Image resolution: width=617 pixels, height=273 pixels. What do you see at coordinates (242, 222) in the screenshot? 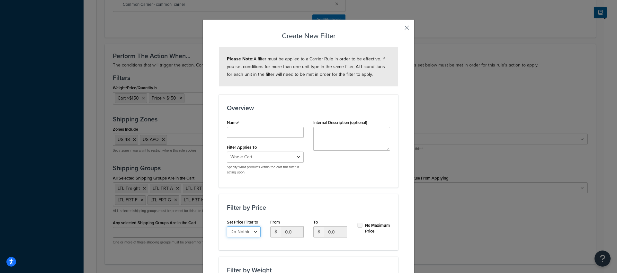
I see `label: Set Price Filter to` at bounding box center [242, 222].